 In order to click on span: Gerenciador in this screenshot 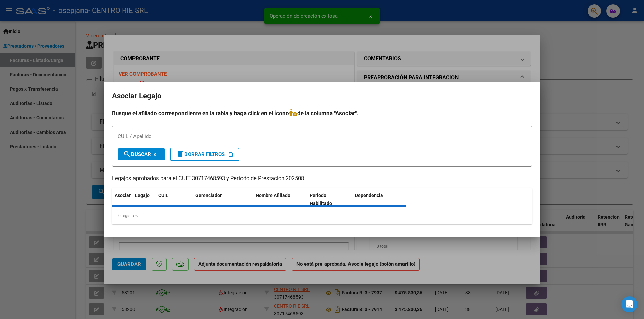, I will do `click(208, 196)`.